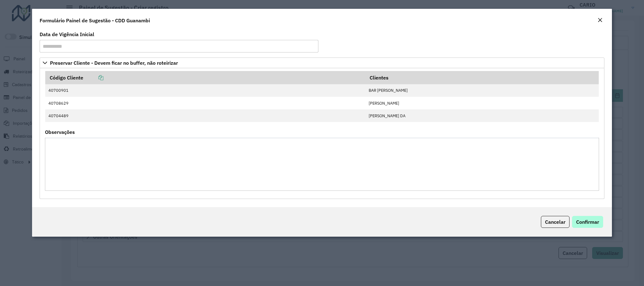 The image size is (644, 286). I want to click on span: Confirmar, so click(588, 222).